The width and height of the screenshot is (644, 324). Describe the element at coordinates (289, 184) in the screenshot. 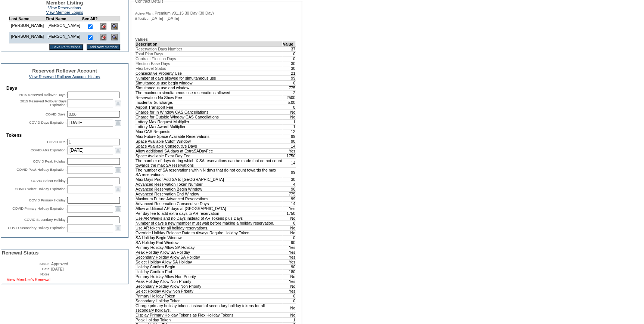

I see `td: 4` at that location.